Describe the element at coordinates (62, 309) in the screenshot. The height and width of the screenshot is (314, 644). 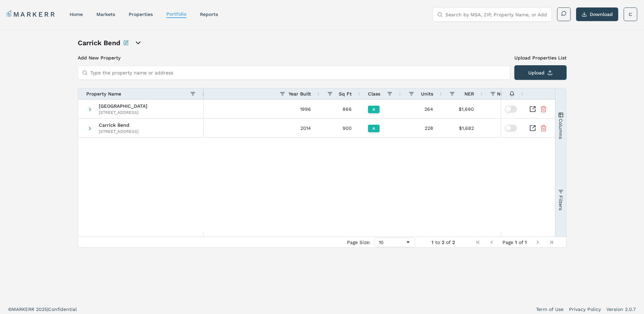
I see `span: Confidential` at that location.